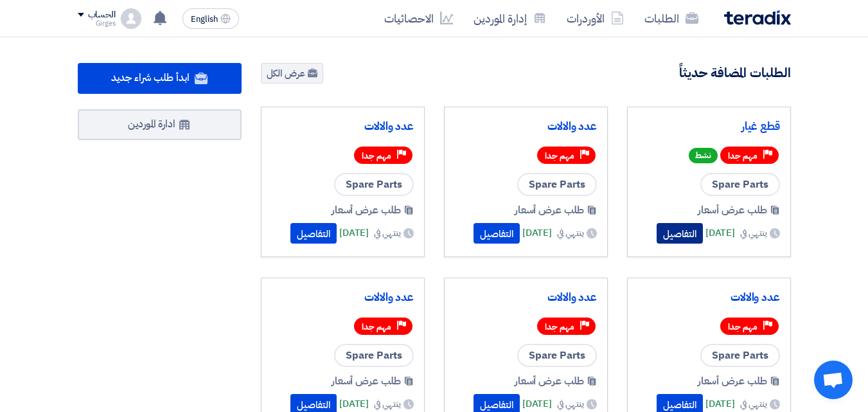  What do you see at coordinates (101, 15) in the screenshot?
I see `div: الحساب` at bounding box center [101, 15].